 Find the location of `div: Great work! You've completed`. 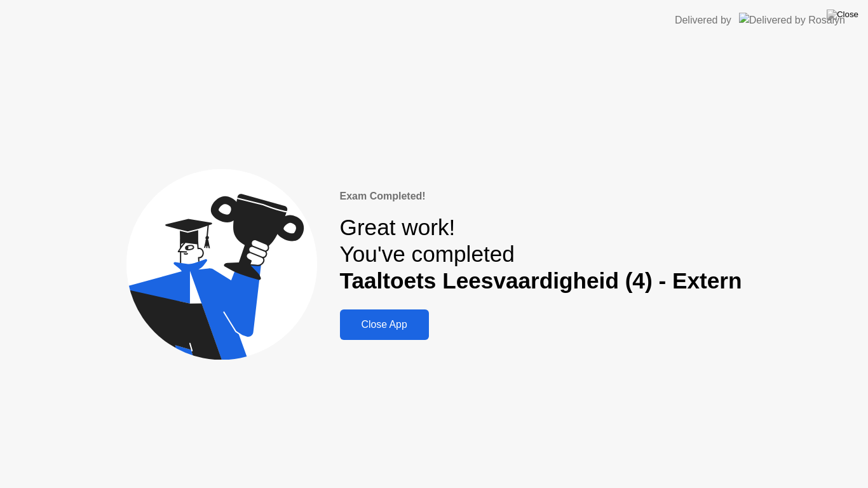

div: Great work! You've completed is located at coordinates (541, 254).